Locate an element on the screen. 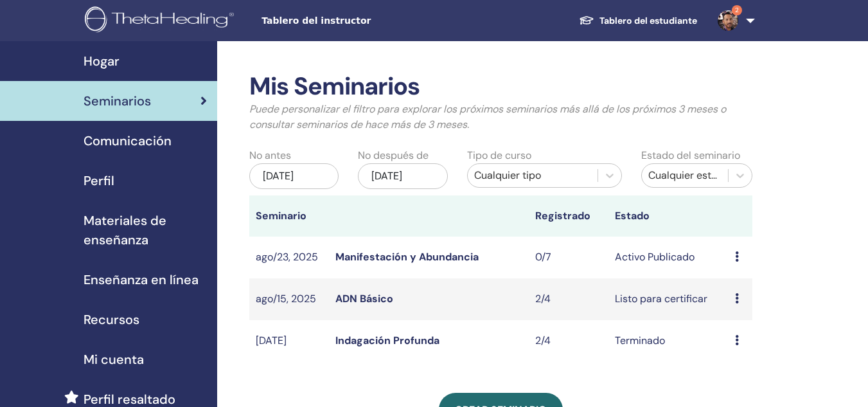 The width and height of the screenshot is (868, 407). div: Cualquier estatus is located at coordinates (685, 176).